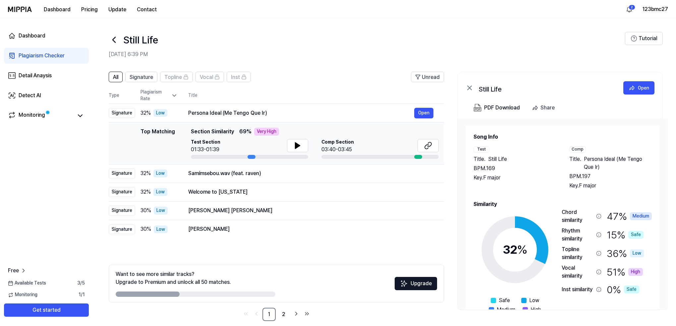 The height and width of the screenshot is (326, 676). Describe the element at coordinates (23, 295) in the screenshot. I see `span: Monitoring` at that location.